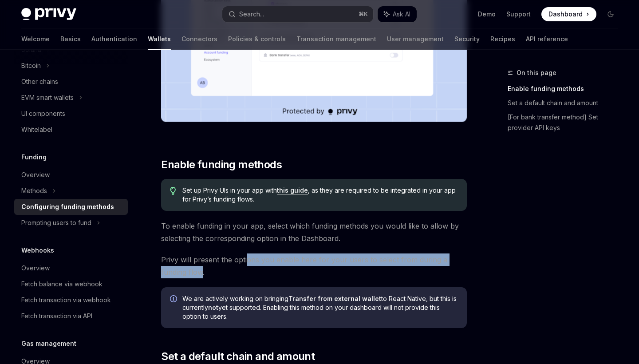 Image resolution: width=639 pixels, height=364 pixels. I want to click on div: UI components, so click(43, 113).